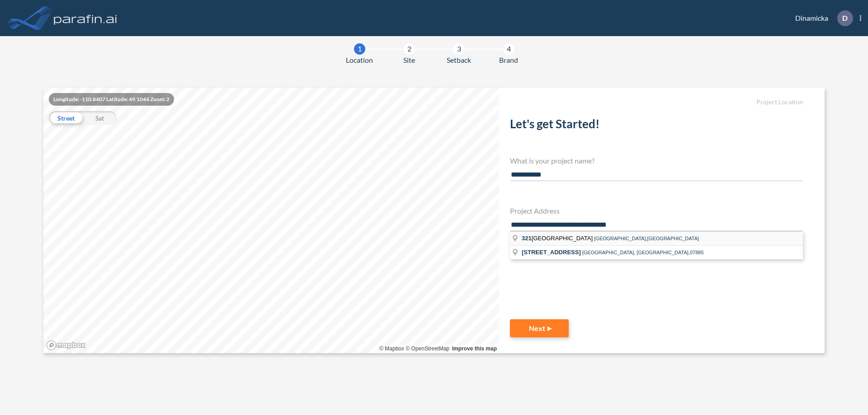  What do you see at coordinates (409, 49) in the screenshot?
I see `div: 2` at bounding box center [409, 49].